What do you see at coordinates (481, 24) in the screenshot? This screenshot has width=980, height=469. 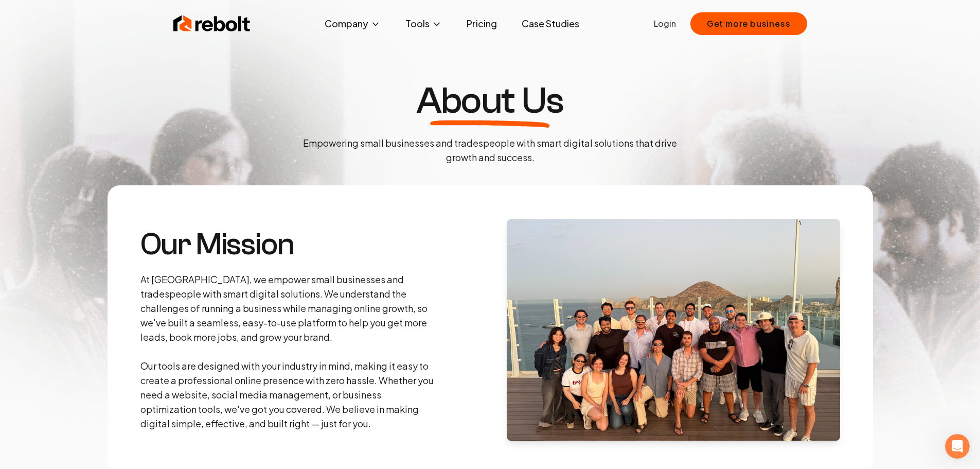 I see `a: Pricing` at bounding box center [481, 24].